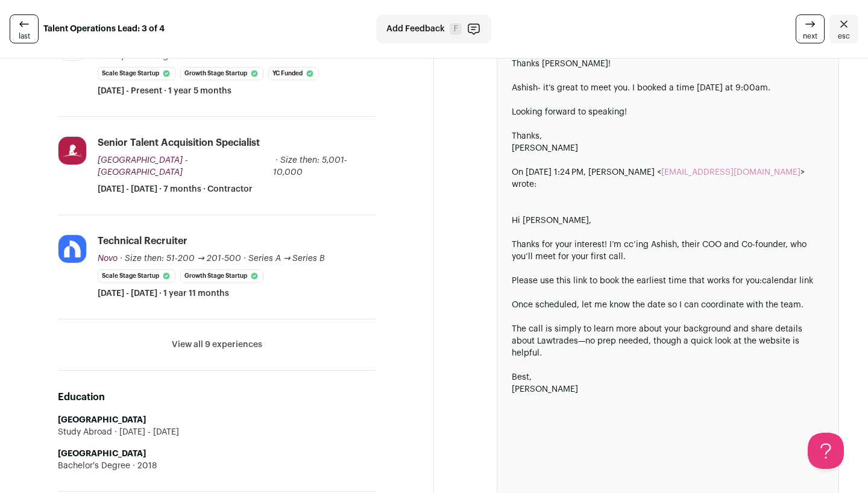  What do you see at coordinates (287, 258) in the screenshot?
I see `span: Series A → Series B` at bounding box center [287, 258].